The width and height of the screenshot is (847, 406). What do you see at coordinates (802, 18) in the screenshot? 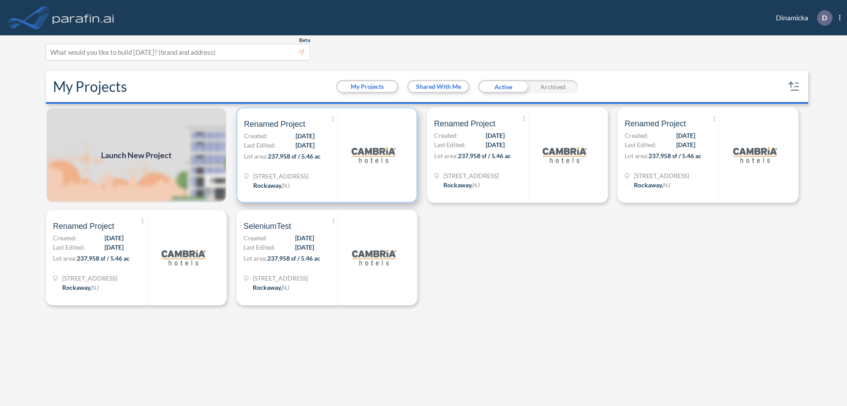
I see `div: Dinamicka` at bounding box center [802, 18].